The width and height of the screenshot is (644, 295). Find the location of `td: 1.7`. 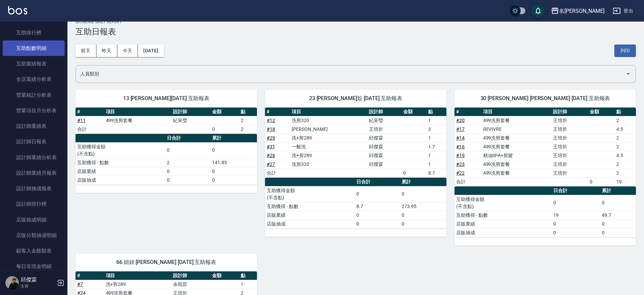

td: 1.7 is located at coordinates (436, 147).